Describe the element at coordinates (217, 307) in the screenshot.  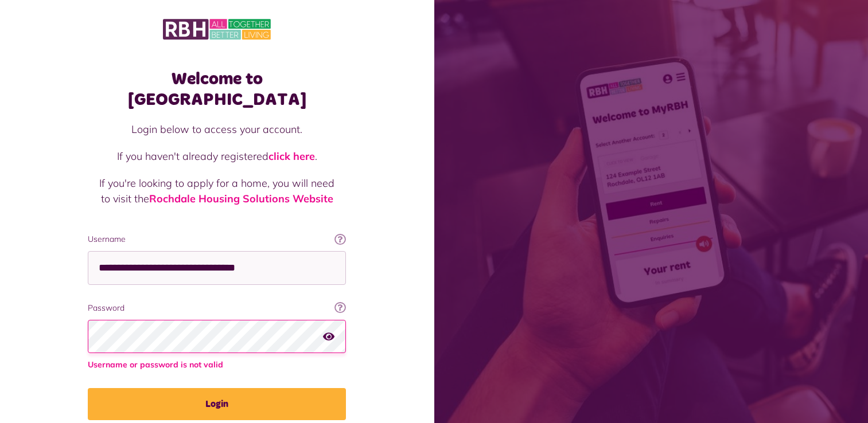
I see `label: Password` at that location.